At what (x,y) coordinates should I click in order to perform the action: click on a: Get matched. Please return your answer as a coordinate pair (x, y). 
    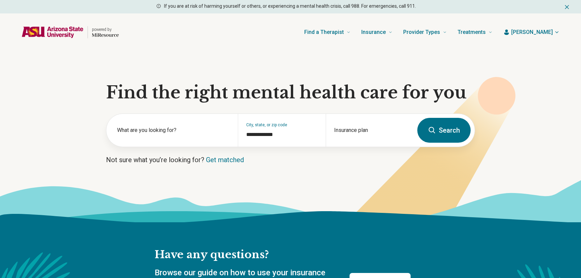
    Looking at the image, I should click on (225, 160).